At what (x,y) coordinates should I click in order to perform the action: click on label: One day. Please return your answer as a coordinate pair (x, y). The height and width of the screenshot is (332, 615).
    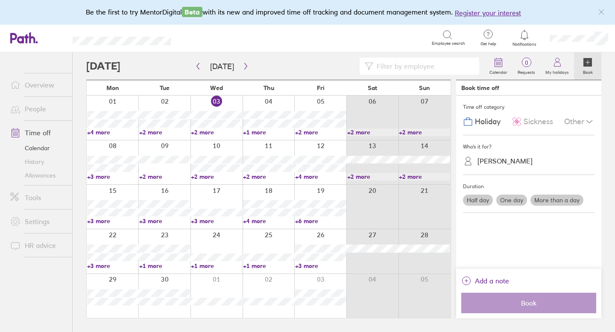
    Looking at the image, I should click on (511, 200).